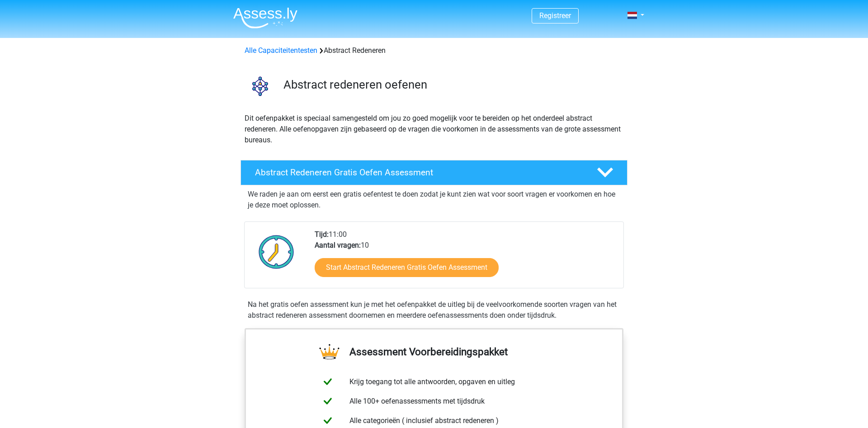  What do you see at coordinates (276, 252) in the screenshot?
I see `img: Klok` at bounding box center [276, 252].